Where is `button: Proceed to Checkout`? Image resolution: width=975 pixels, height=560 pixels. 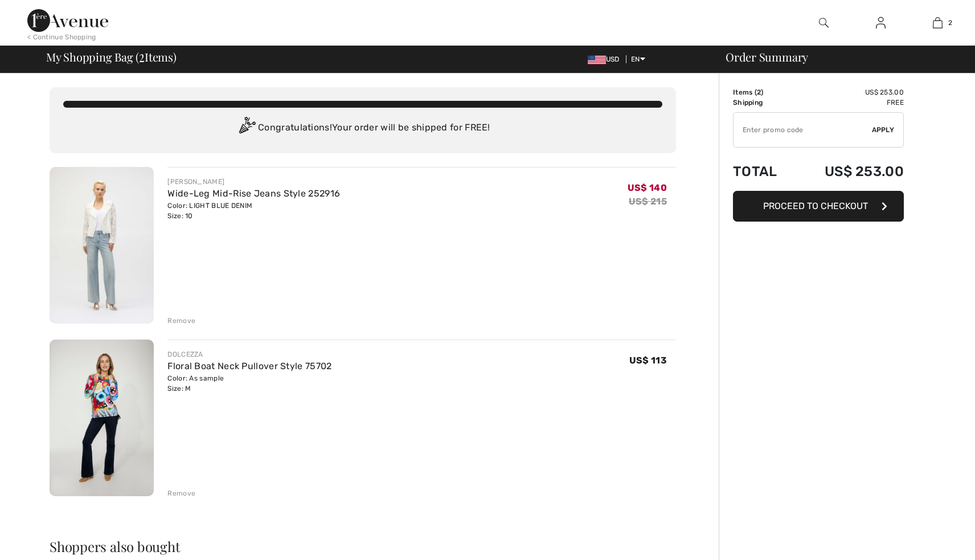
button: Proceed to Checkout is located at coordinates (818, 206).